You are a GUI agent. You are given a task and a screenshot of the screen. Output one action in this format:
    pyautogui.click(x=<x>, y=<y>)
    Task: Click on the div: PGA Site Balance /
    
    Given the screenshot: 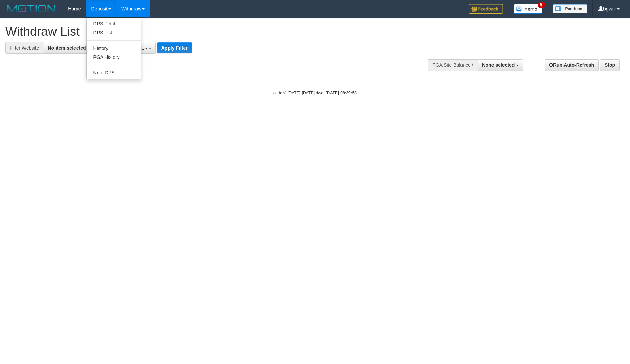 What is the action you would take?
    pyautogui.click(x=453, y=65)
    